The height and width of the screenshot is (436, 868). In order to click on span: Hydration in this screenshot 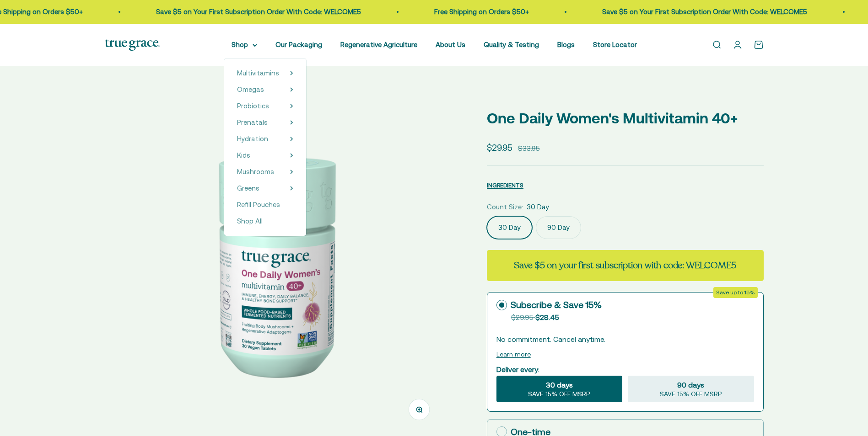, I will do `click(253, 138)`.